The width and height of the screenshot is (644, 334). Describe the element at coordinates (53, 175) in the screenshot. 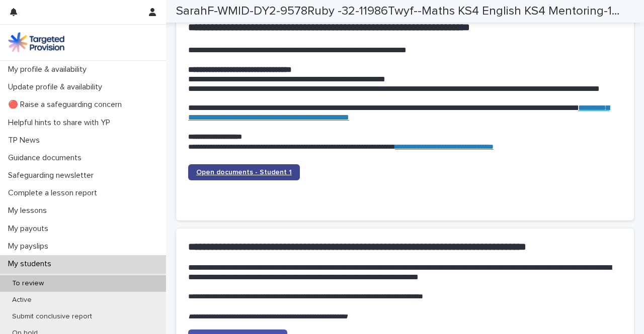

I see `p: Safeguarding newsletter` at that location.